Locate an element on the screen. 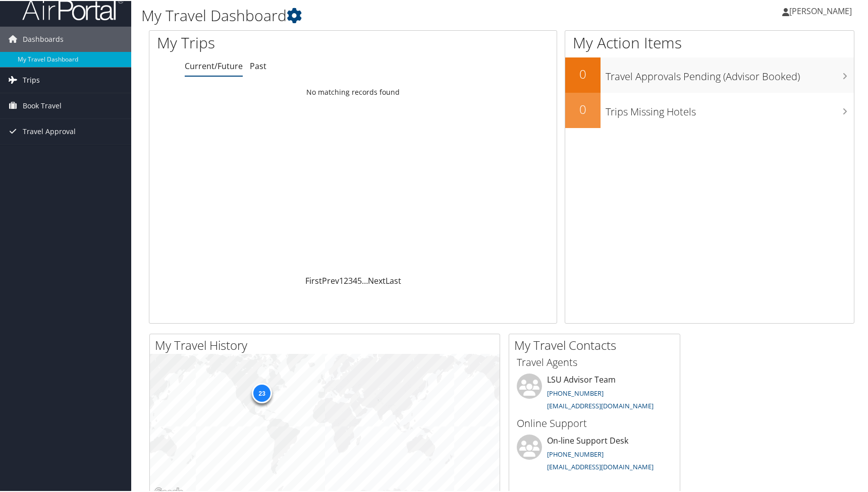  a: 3 is located at coordinates (350, 280).